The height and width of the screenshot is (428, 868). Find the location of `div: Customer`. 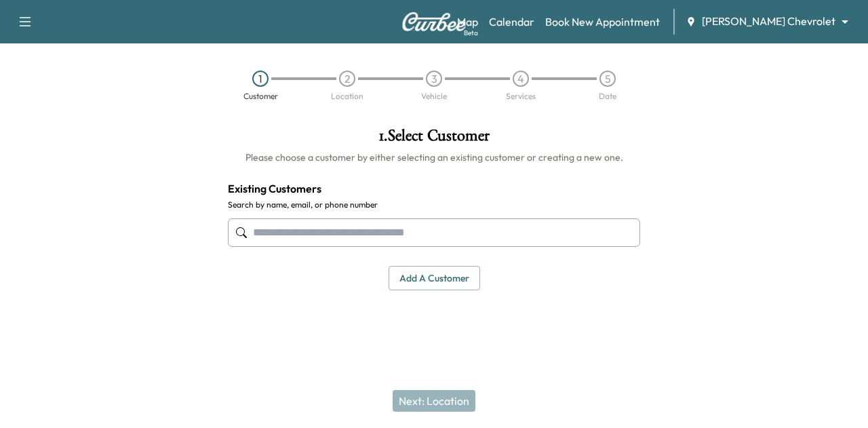

div: Customer is located at coordinates (261, 96).